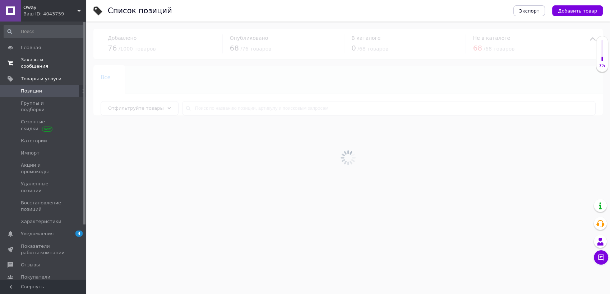  What do you see at coordinates (577, 11) in the screenshot?
I see `span: Добавить товар` at bounding box center [577, 11].